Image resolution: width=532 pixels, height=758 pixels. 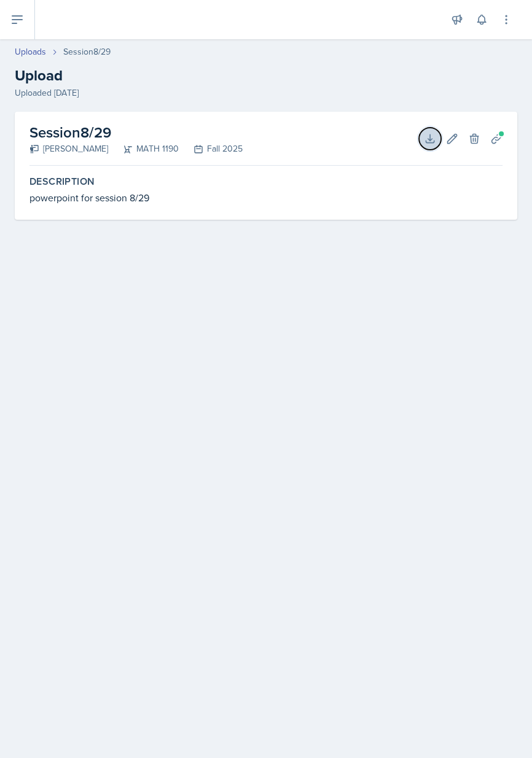 What do you see at coordinates (30, 51) in the screenshot?
I see `a: Uploads` at bounding box center [30, 51].